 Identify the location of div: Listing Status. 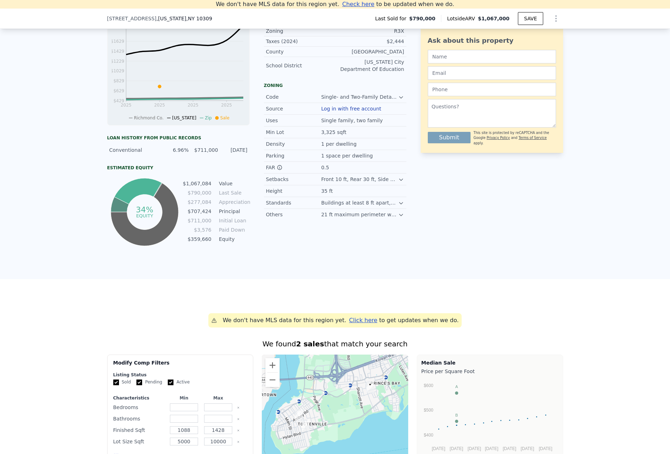
(180, 375).